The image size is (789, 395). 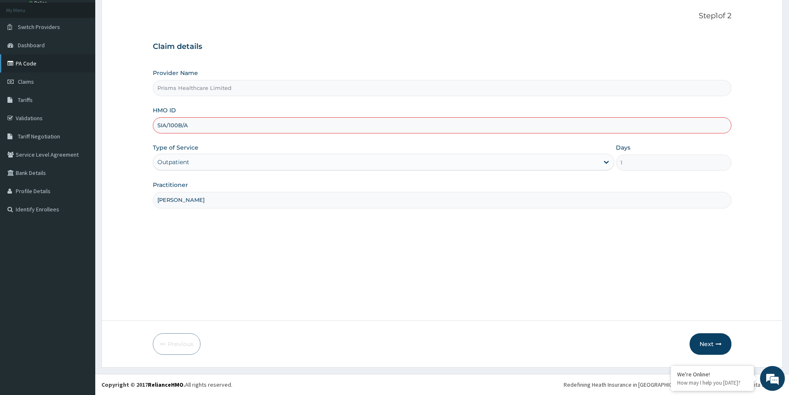 What do you see at coordinates (173, 162) in the screenshot?
I see `div: Outpatient` at bounding box center [173, 162].